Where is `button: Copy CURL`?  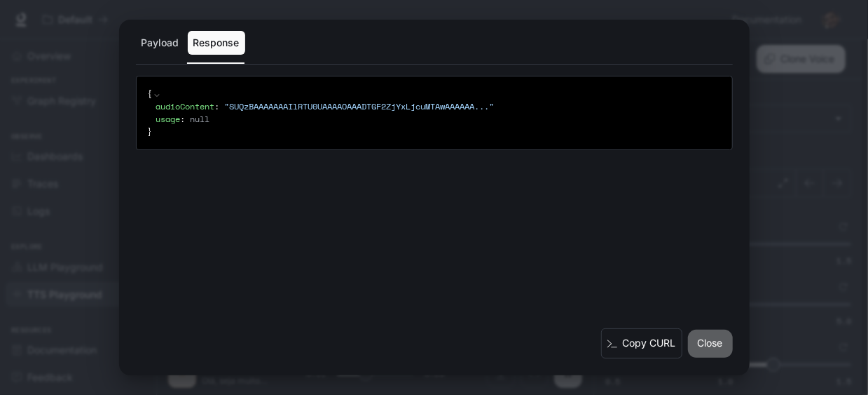 button: Copy CURL is located at coordinates (642, 343).